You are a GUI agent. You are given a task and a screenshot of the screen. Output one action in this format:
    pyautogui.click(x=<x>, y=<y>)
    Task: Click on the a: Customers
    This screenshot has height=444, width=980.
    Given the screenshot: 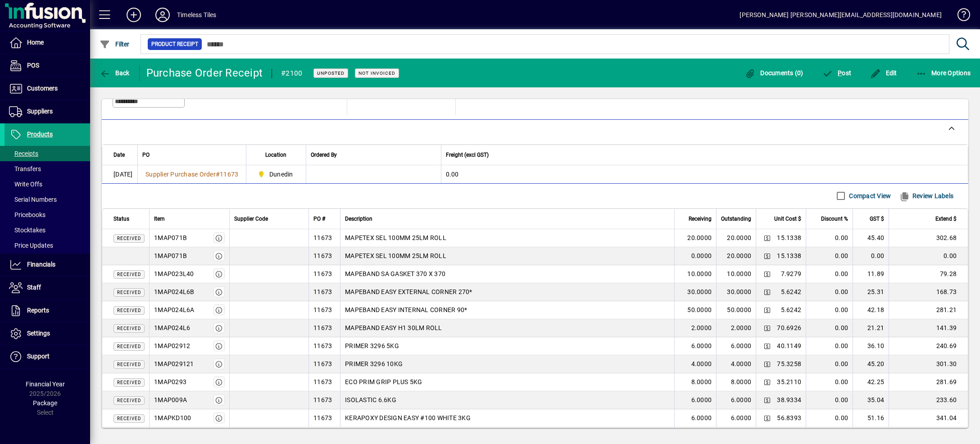 What is the action you would take?
    pyautogui.click(x=48, y=89)
    